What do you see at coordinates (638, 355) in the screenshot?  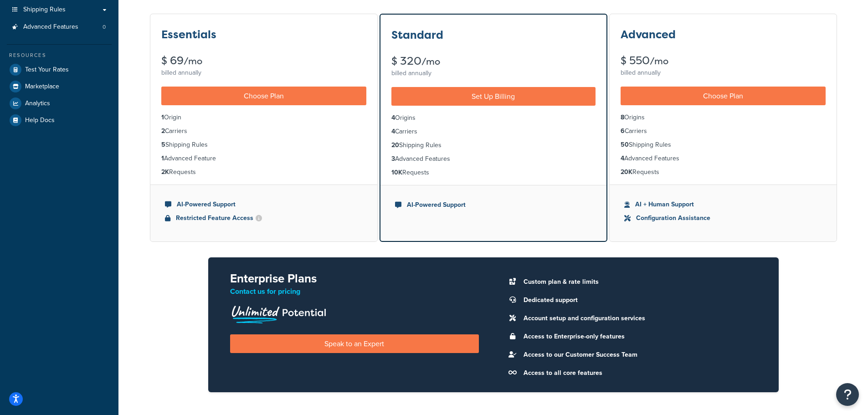 I see `li: Access to our Customer Success Team` at bounding box center [638, 355].